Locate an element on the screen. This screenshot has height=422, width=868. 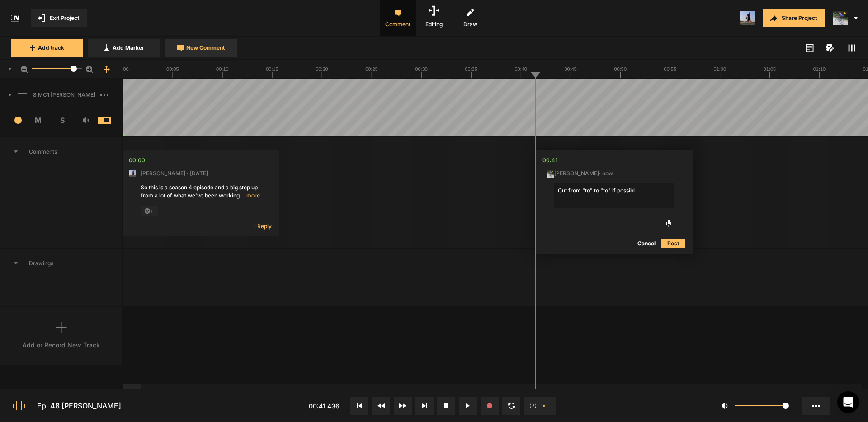
span: 1 Reply is located at coordinates (263, 226).